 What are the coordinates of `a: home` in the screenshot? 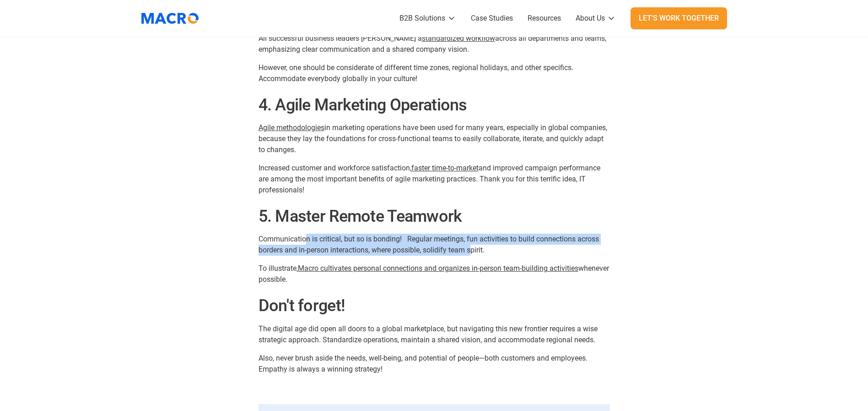 It's located at (173, 18).